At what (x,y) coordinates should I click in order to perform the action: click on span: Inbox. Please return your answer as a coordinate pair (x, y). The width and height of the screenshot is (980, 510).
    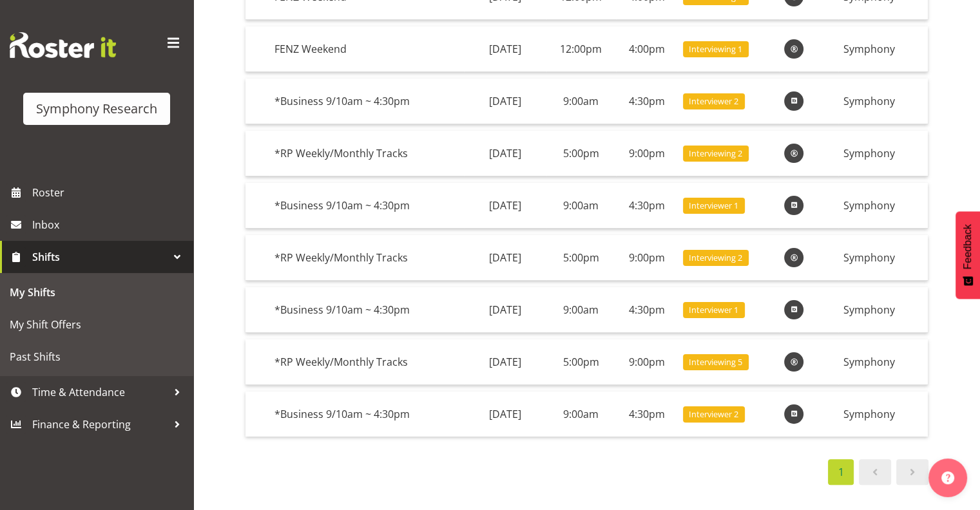
    Looking at the image, I should click on (110, 225).